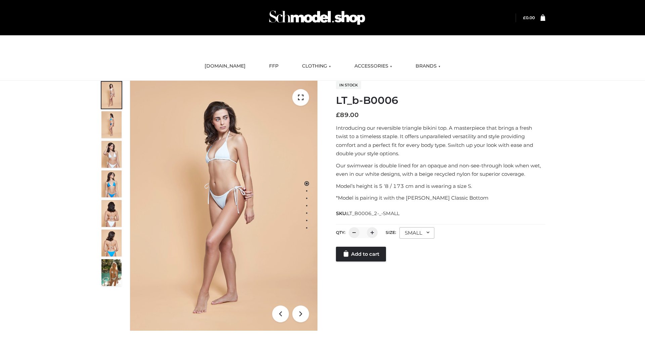 This screenshot has height=363, width=645. Describe the element at coordinates (368, 213) in the screenshot. I see `span: SKU:` at that location.